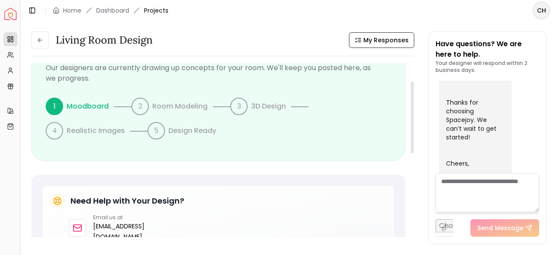 Image resolution: width=557 pixels, height=255 pixels. Describe the element at coordinates (113, 10) in the screenshot. I see `a: Dashboard` at that location.